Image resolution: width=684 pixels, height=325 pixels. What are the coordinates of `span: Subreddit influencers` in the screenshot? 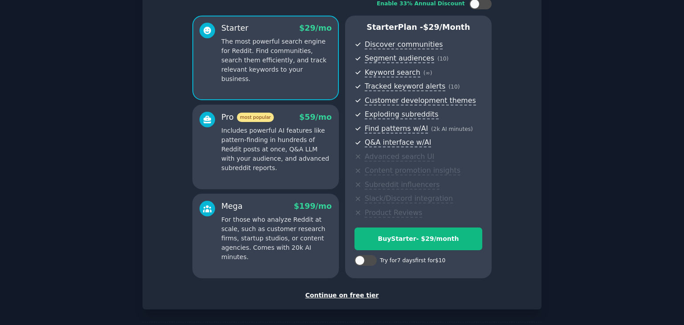 It's located at (402, 185).